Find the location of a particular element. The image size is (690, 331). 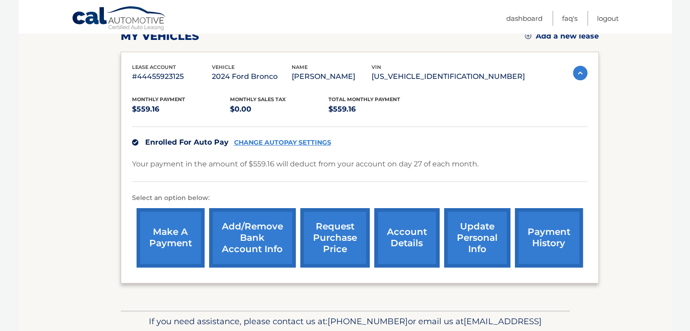

p: 2024 Ford Bronco is located at coordinates (252, 77).